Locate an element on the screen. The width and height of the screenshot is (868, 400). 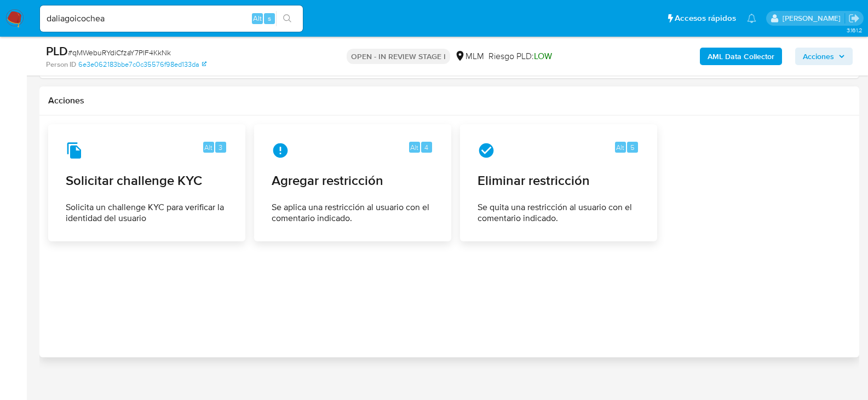
span: s is located at coordinates (270, 18).